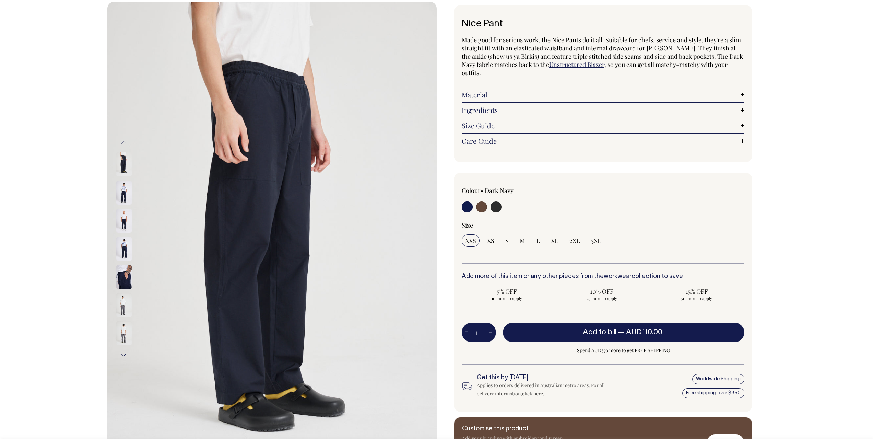 The image size is (873, 439). I want to click on span: XS, so click(491, 241).